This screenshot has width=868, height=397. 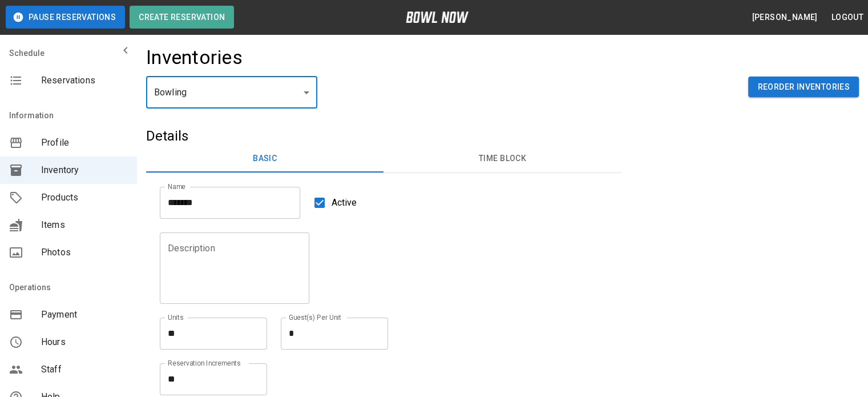 What do you see at coordinates (84, 225) in the screenshot?
I see `span: Items` at bounding box center [84, 225].